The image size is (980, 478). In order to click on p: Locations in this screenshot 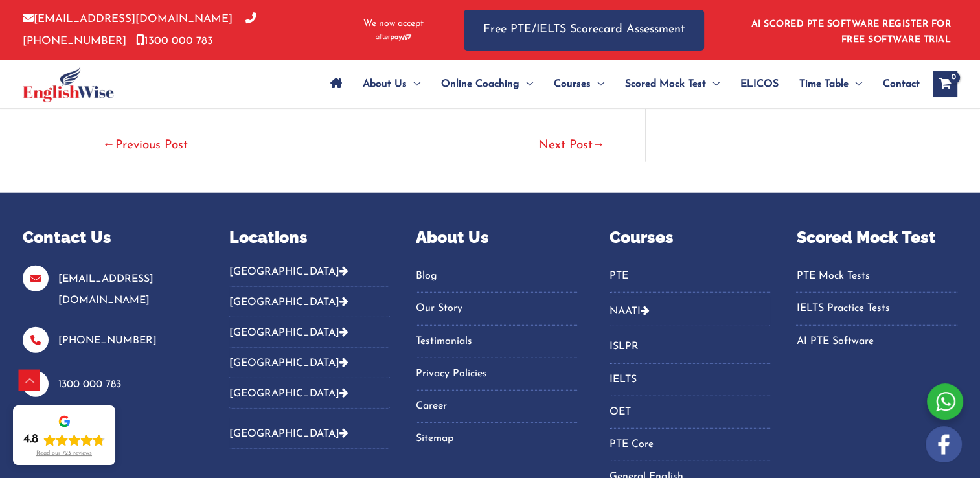, I will do `click(309, 238)`.